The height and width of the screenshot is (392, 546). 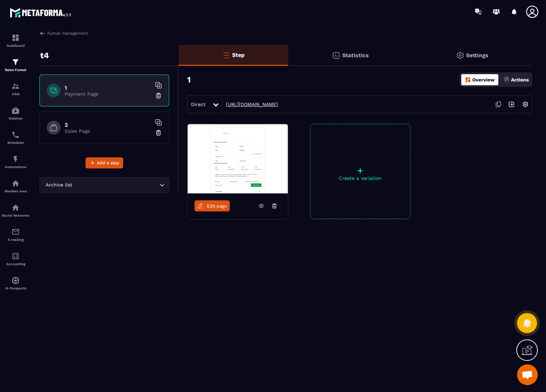 I want to click on p: Overview, so click(x=484, y=80).